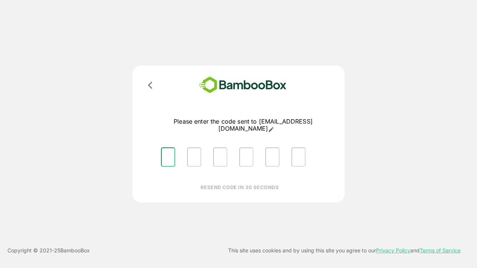 Image resolution: width=477 pixels, height=268 pixels. What do you see at coordinates (220, 157) in the screenshot?
I see `input: Please enter OTP character 3` at bounding box center [220, 157].